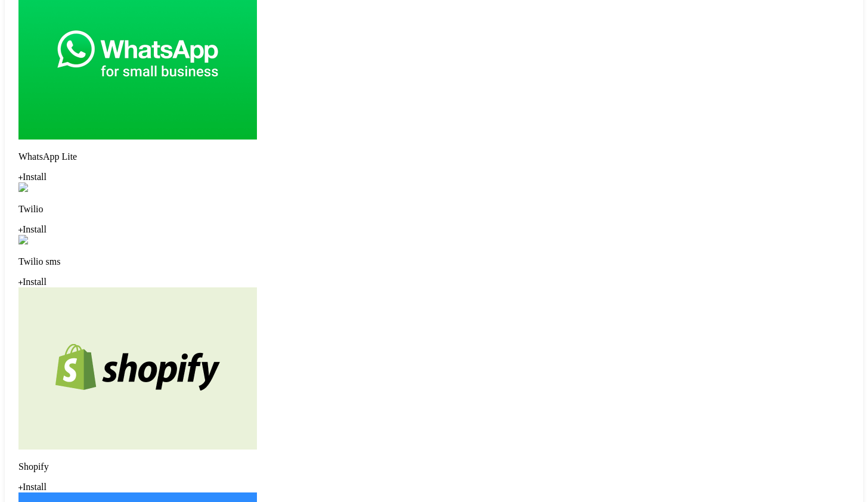 The height and width of the screenshot is (502, 868). I want to click on p: Twilio, so click(434, 209).